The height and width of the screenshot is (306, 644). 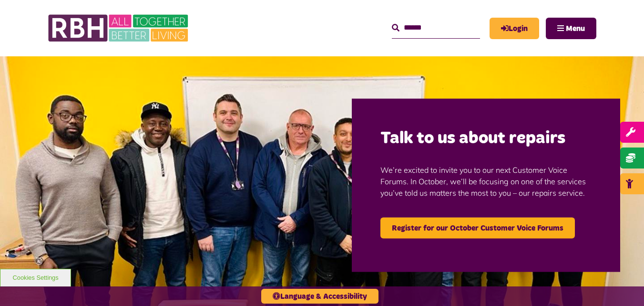 What do you see at coordinates (320, 296) in the screenshot?
I see `button: Language & Accessibility` at bounding box center [320, 296].